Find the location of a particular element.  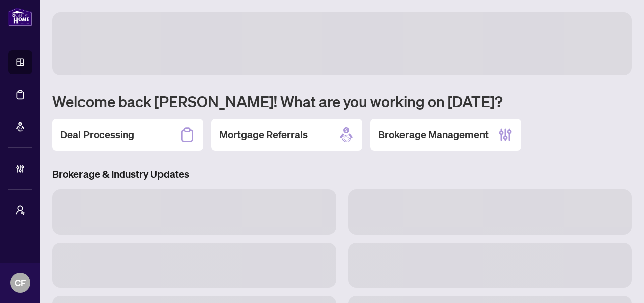

h2: Brokerage Management is located at coordinates (433, 135).